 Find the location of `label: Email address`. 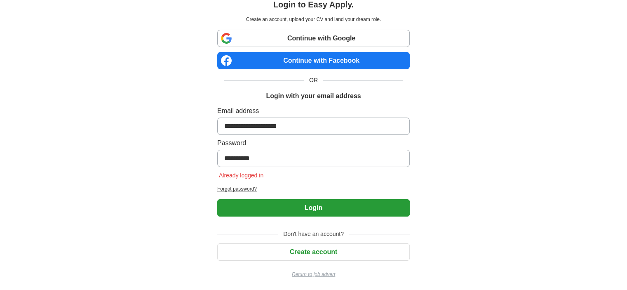

label: Email address is located at coordinates (313, 111).